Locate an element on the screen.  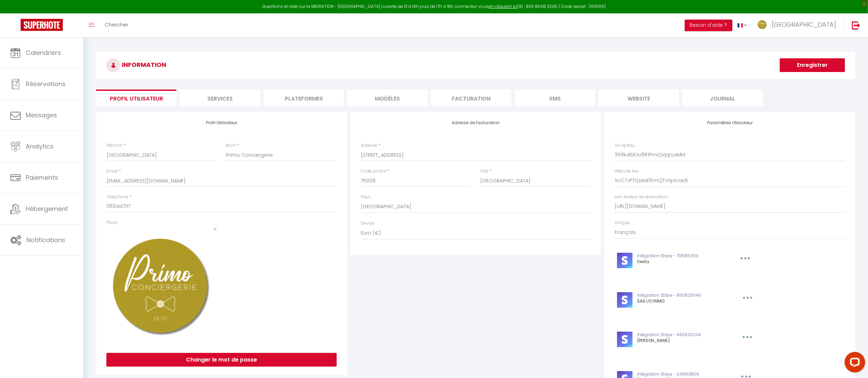
span: Réservations is located at coordinates (46, 83).